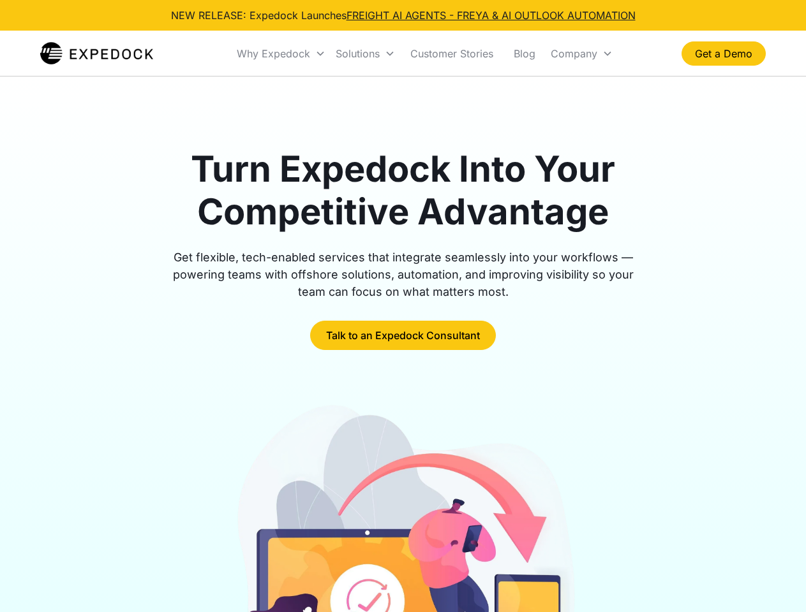 This screenshot has width=806, height=612. I want to click on div: Get flexible, tech-enabled services that integrate seamlessly into your workflows — powering team..., so click(403, 274).